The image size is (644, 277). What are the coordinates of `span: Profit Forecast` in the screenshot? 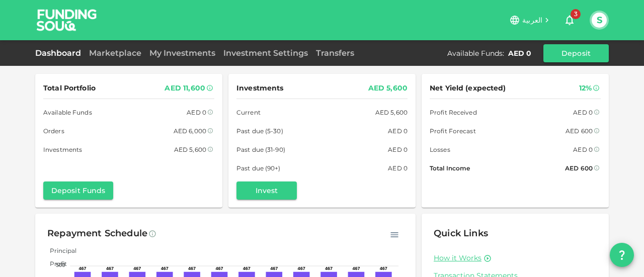 It's located at (453, 131).